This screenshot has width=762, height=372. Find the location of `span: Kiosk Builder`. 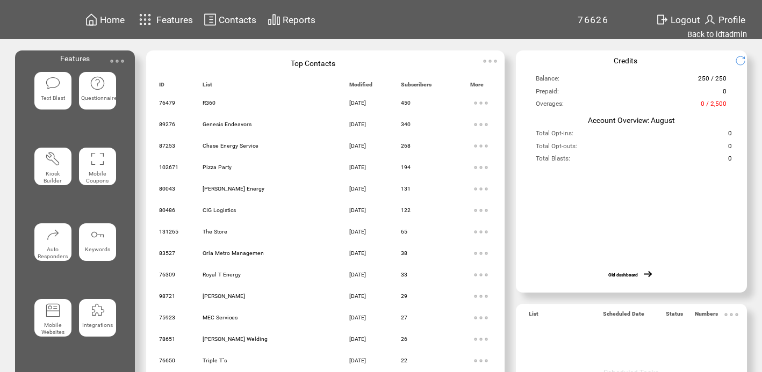

span: Kiosk Builder is located at coordinates (53, 177).